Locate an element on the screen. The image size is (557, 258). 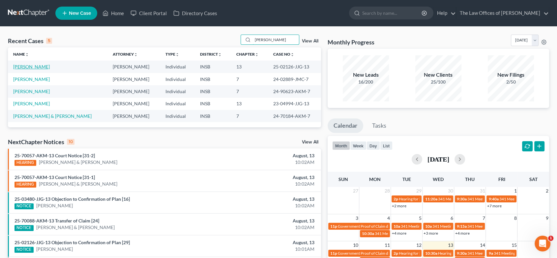
span: 1 is located at coordinates (515, 191).